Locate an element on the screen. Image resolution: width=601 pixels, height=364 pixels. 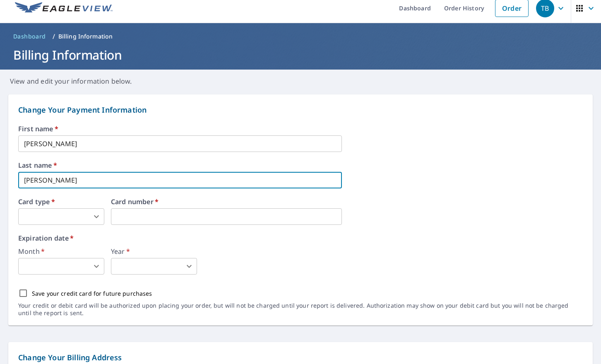
label: Card type is located at coordinates (61, 202).